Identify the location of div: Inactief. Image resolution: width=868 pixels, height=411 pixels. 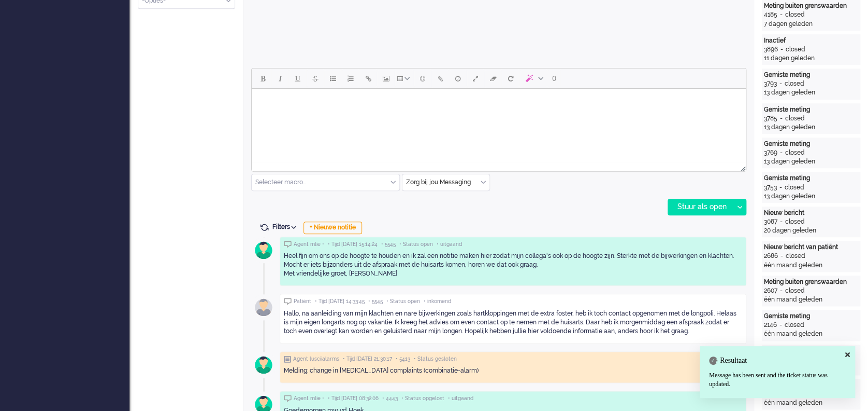
(811, 40).